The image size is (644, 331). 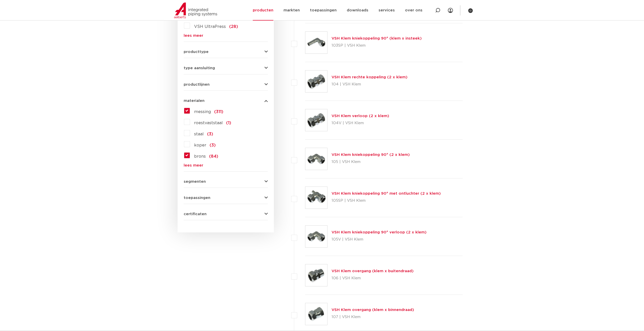 I want to click on p: 105 | VSH Klem, so click(x=371, y=162).